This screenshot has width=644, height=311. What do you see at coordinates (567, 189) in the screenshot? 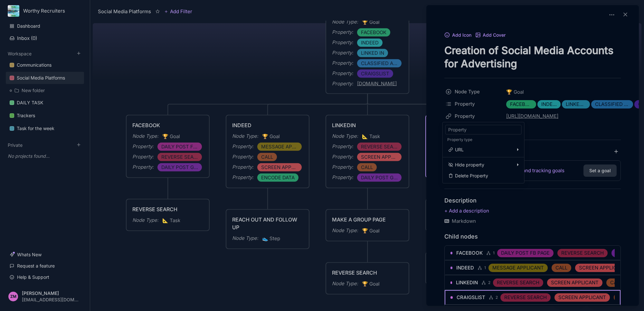
I see `div: PAUSE THE JOB POSTING` at bounding box center [567, 189].